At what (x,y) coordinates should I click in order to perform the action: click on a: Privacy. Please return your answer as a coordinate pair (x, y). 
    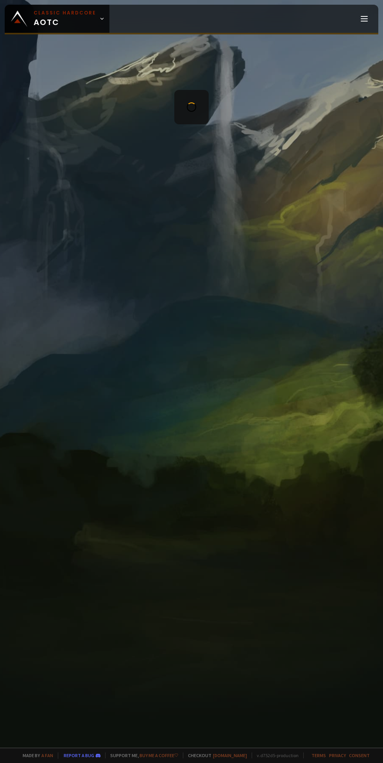
    Looking at the image, I should click on (337, 755).